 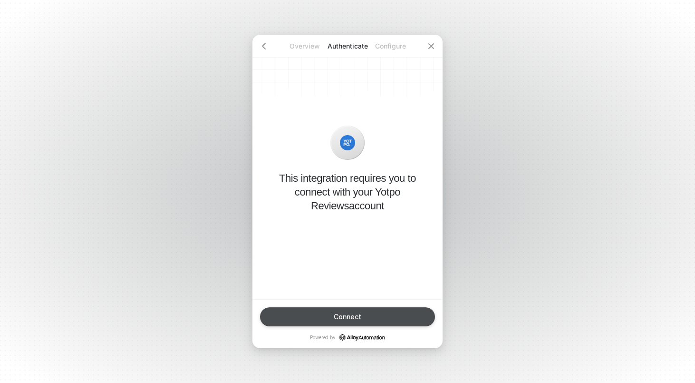 What do you see at coordinates (391, 46) in the screenshot?
I see `p: Configure` at bounding box center [391, 46].